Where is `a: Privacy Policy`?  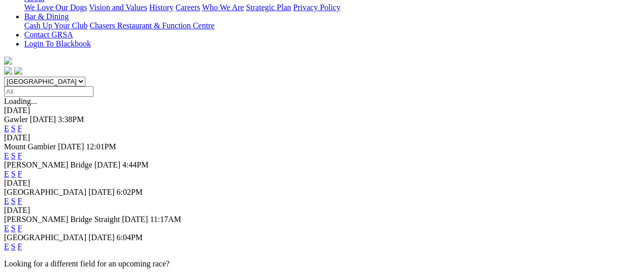 a: Privacy Policy is located at coordinates (317, 7).